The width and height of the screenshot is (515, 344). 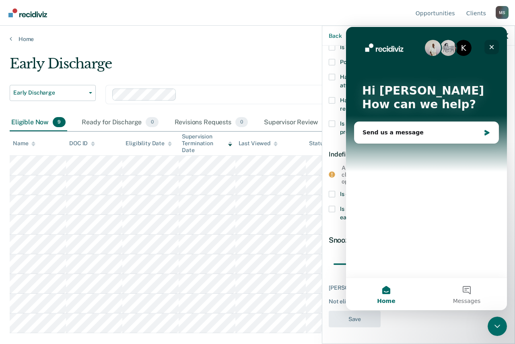 I want to click on span: Home, so click(x=40, y=274).